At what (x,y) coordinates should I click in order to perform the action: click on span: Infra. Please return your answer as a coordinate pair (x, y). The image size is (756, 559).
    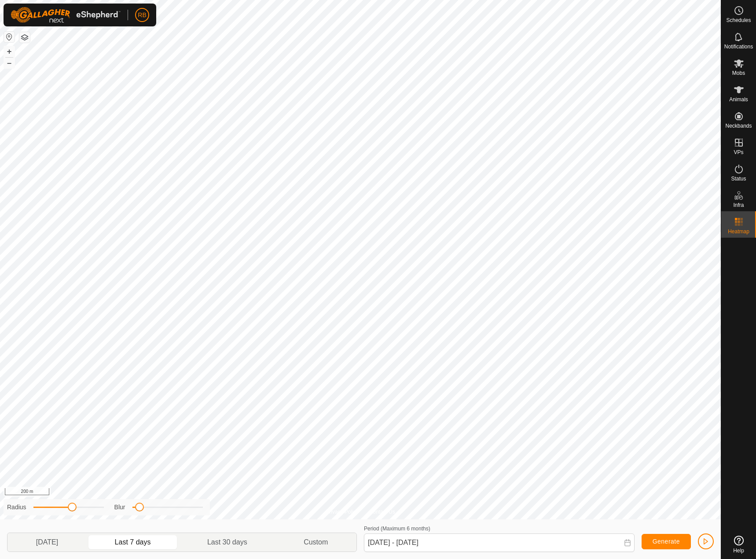
    Looking at the image, I should click on (738, 205).